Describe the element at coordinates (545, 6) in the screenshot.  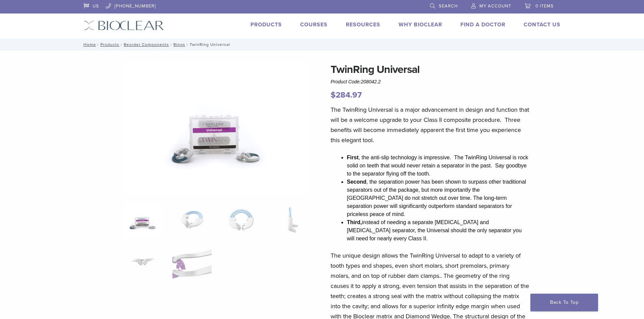
I see `span: 0 items` at that location.